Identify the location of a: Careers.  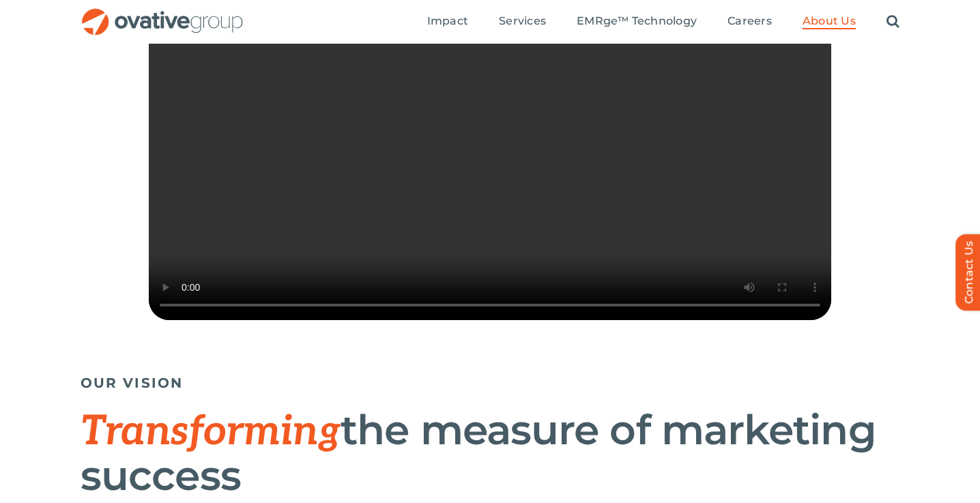
(750, 22).